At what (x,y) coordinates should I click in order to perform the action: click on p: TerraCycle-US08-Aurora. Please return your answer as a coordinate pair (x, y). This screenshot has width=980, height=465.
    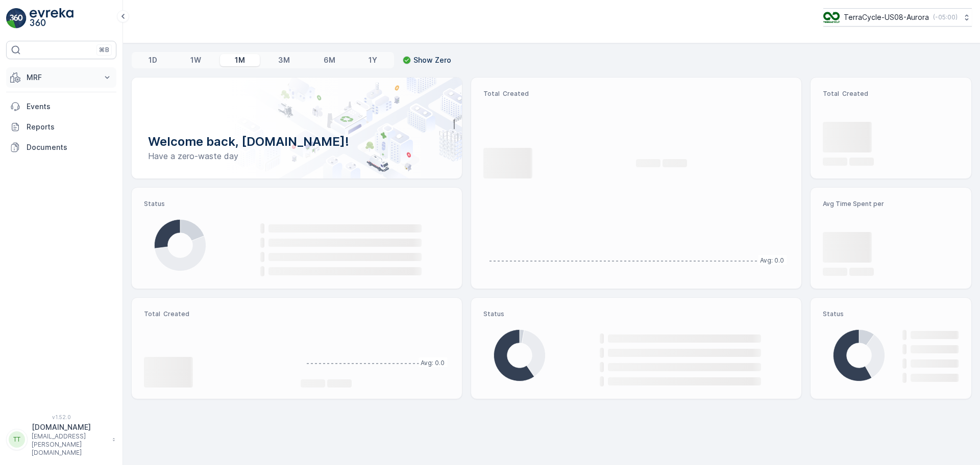
    Looking at the image, I should click on (886, 18).